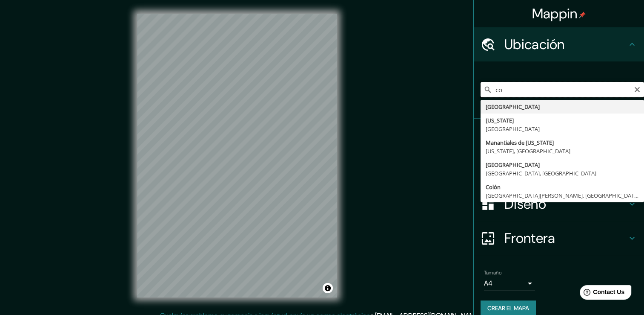  What do you see at coordinates (559, 169) in the screenshot?
I see `div: Estilo` at bounding box center [559, 169].